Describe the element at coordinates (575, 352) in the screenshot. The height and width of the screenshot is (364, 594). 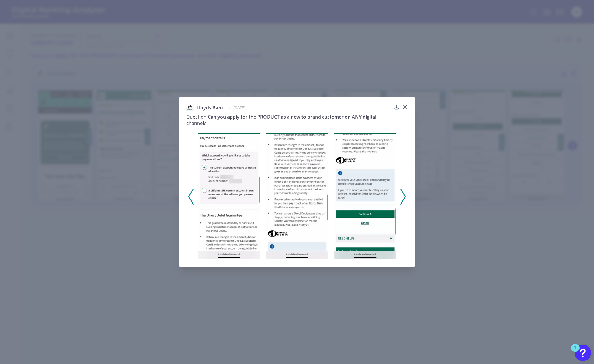
I see `div: 1` at that location.